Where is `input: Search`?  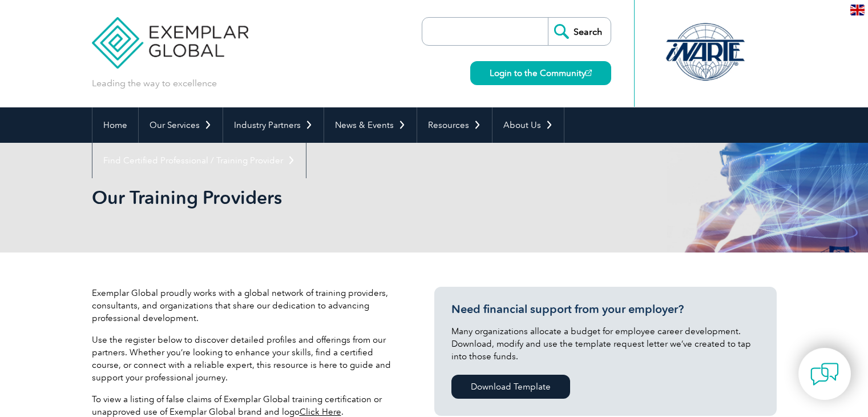 input: Search is located at coordinates (579, 31).